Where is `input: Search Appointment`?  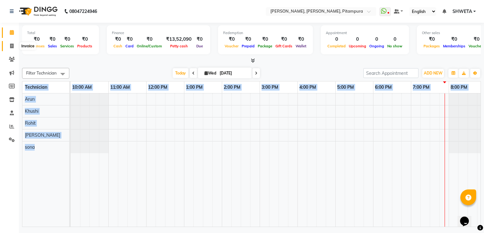 input: Search Appointment is located at coordinates (391, 73).